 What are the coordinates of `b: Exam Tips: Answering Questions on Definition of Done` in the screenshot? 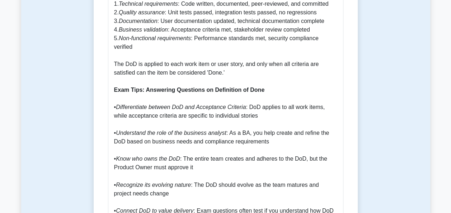 It's located at (190, 90).